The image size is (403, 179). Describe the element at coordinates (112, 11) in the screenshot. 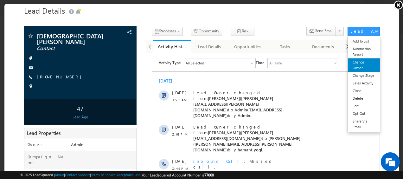

I see `div: Minimize live chat window` at that location.